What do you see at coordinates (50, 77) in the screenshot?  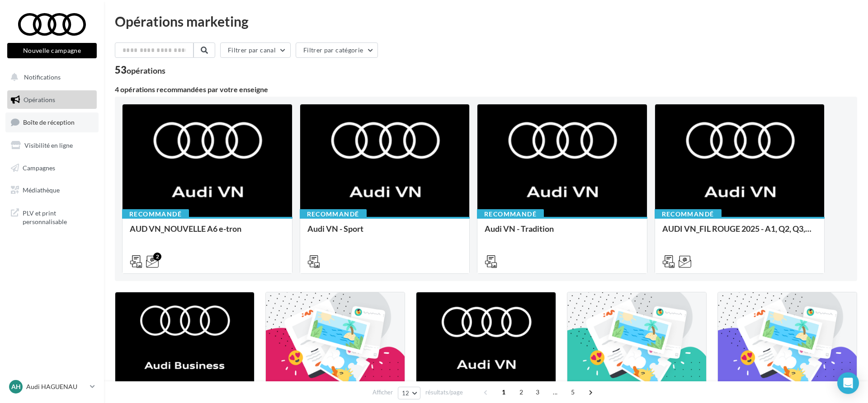 I see `button: Notifications` at bounding box center [50, 77].